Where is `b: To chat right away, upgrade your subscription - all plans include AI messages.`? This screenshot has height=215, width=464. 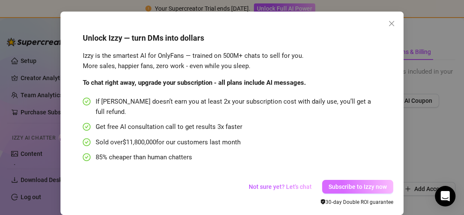 b: To chat right away, upgrade your subscription - all plans include AI messages. is located at coordinates (194, 83).